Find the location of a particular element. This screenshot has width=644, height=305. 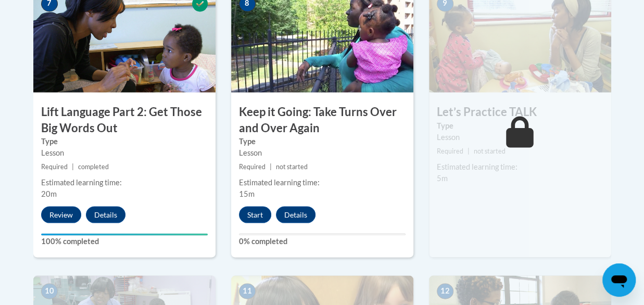

span: 11 is located at coordinates (247, 291).